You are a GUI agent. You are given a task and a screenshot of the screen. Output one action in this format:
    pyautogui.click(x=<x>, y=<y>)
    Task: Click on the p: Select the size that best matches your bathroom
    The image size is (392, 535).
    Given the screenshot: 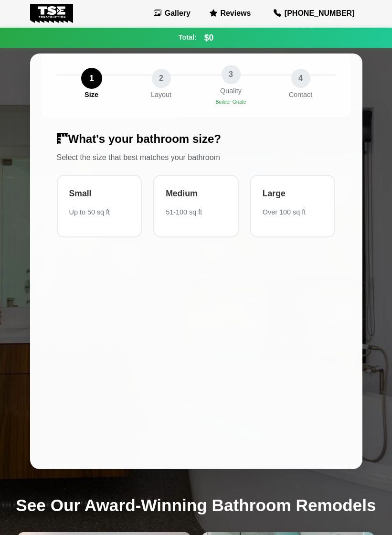 What is the action you would take?
    pyautogui.click(x=196, y=158)
    